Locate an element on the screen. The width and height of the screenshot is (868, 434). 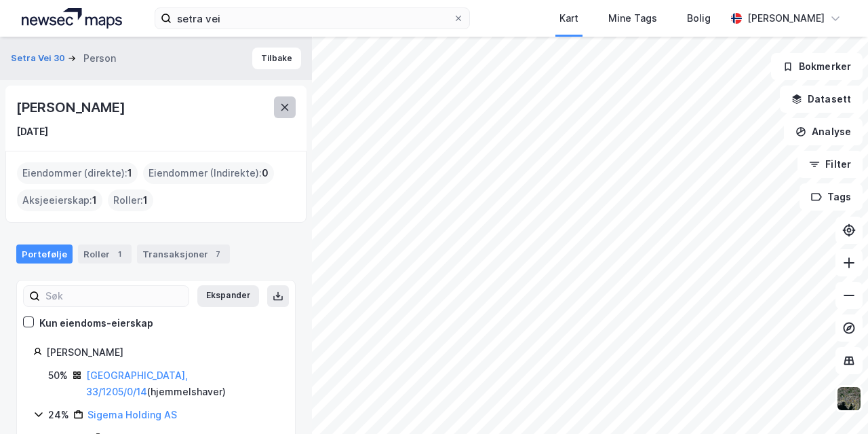
div: Kart is located at coordinates (569, 18).